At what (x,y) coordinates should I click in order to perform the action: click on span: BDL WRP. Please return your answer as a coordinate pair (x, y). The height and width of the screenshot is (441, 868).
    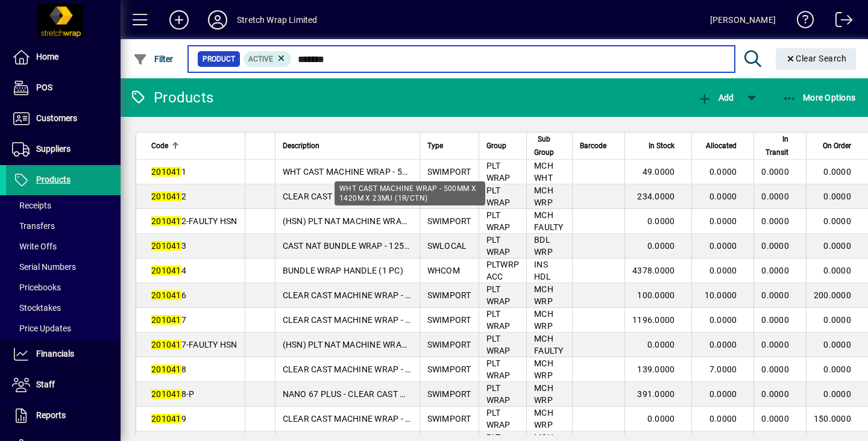
    Looking at the image, I should click on (543, 246).